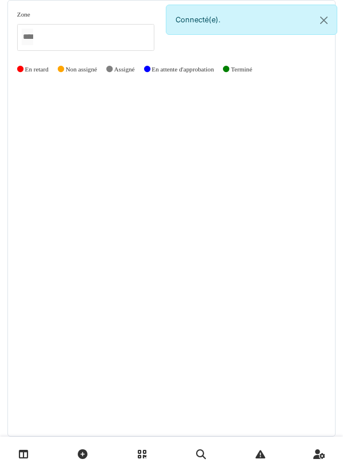  I want to click on label: Assigné, so click(125, 69).